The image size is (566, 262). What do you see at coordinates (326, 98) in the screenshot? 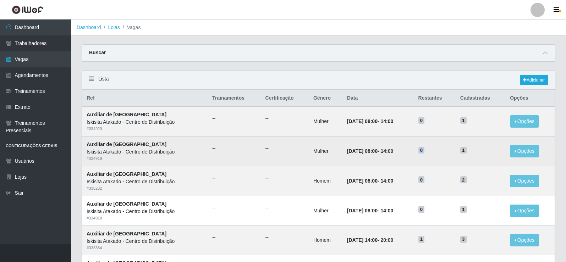
I see `th: Gênero` at bounding box center [326, 98].